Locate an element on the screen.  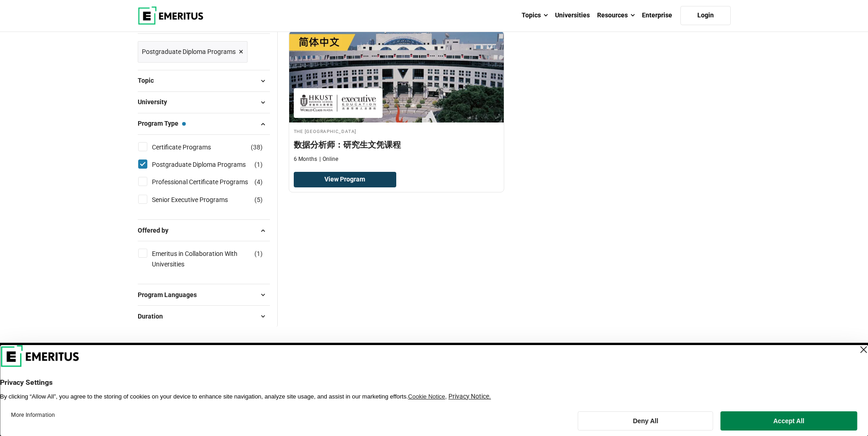
img: The Hong Kong University of Science and Technology is located at coordinates (338, 103).